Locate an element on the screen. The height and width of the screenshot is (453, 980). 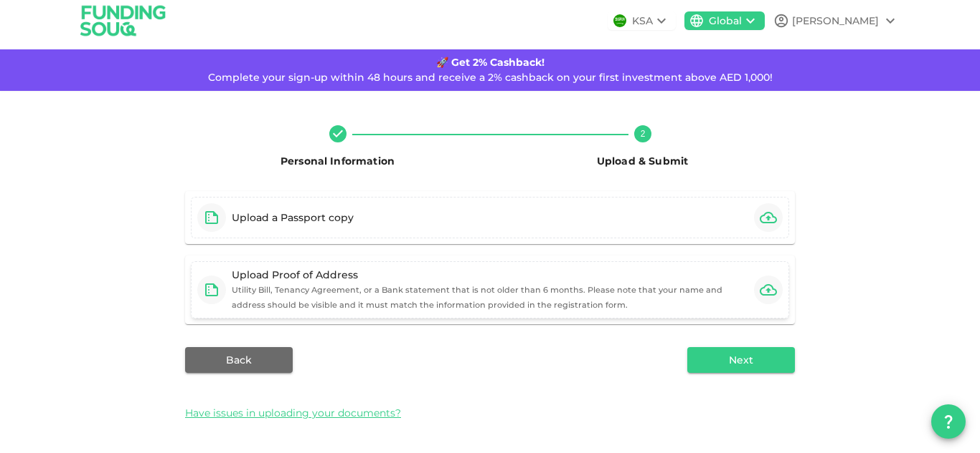
div: Global is located at coordinates (725, 21).